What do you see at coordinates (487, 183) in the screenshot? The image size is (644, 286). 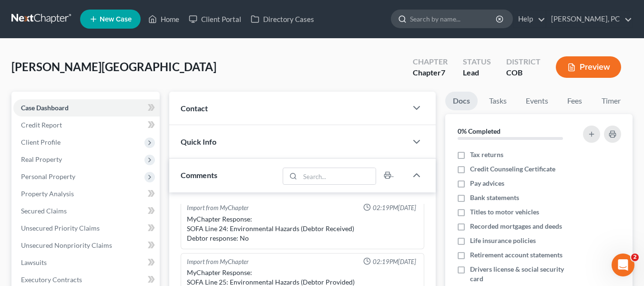 I see `span: Pay advices` at bounding box center [487, 183].